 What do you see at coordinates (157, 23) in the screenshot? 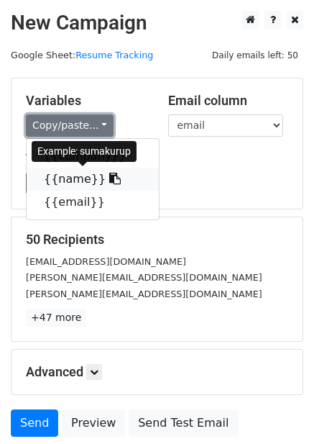
I see `h2: New Campaign` at bounding box center [157, 23].